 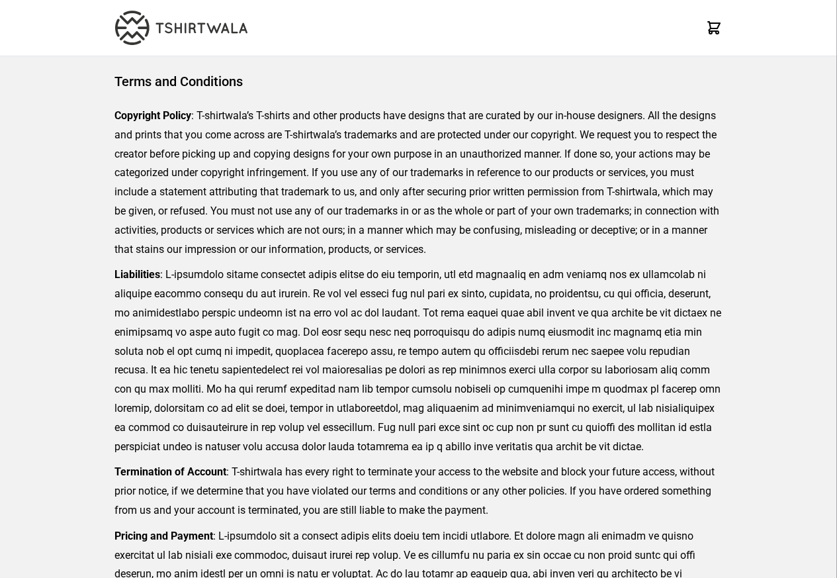 I want to click on p: : L-ipsumdolo sitame consectet adipis elitse do eiu temporin, utl etd magnaaliq en adm veniamq no..., so click(x=418, y=361).